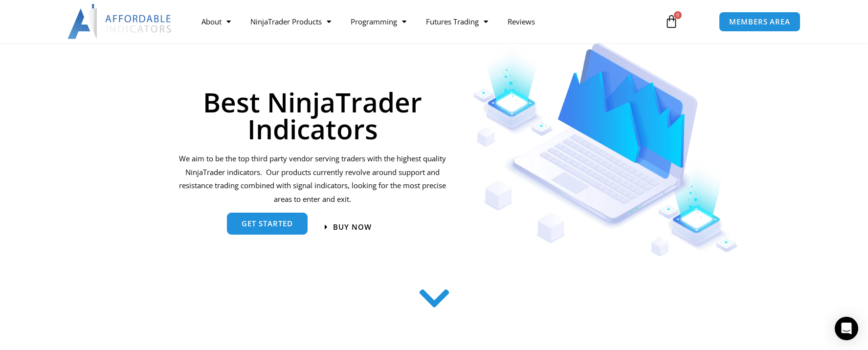 Image resolution: width=868 pixels, height=350 pixels. What do you see at coordinates (291, 22) in the screenshot?
I see `a: NinjaTrader Products` at bounding box center [291, 22].